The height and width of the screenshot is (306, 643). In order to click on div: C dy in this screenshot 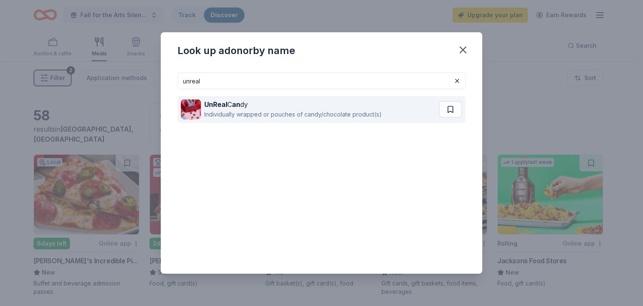, I will do `click(293, 104)`.